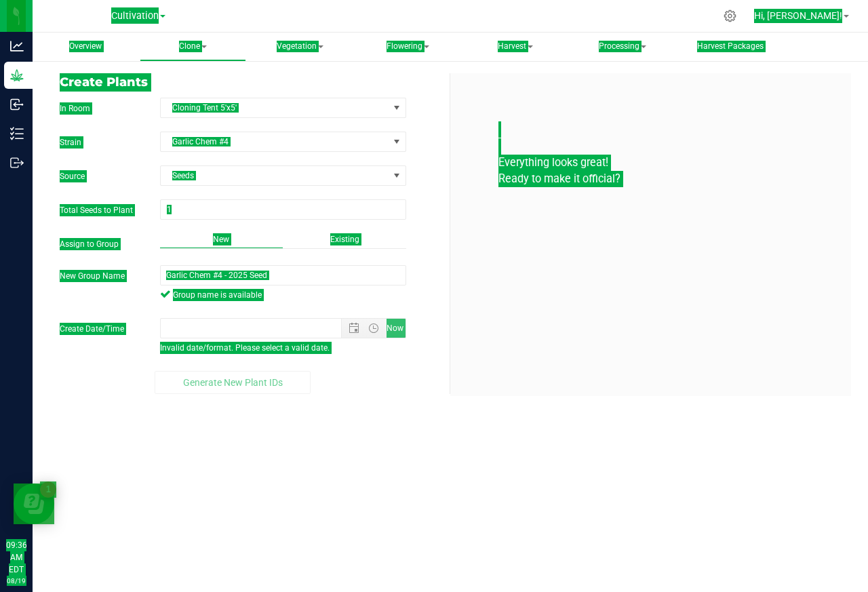 This screenshot has width=868, height=592. Describe the element at coordinates (233, 382) in the screenshot. I see `button: Generate New Plant IDs` at that location.